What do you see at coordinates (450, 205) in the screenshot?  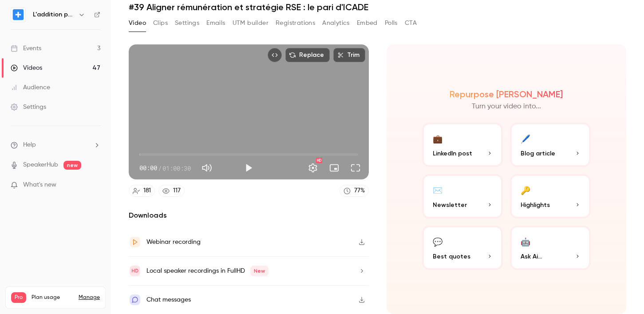 I see `span: Newsletter` at bounding box center [450, 205].